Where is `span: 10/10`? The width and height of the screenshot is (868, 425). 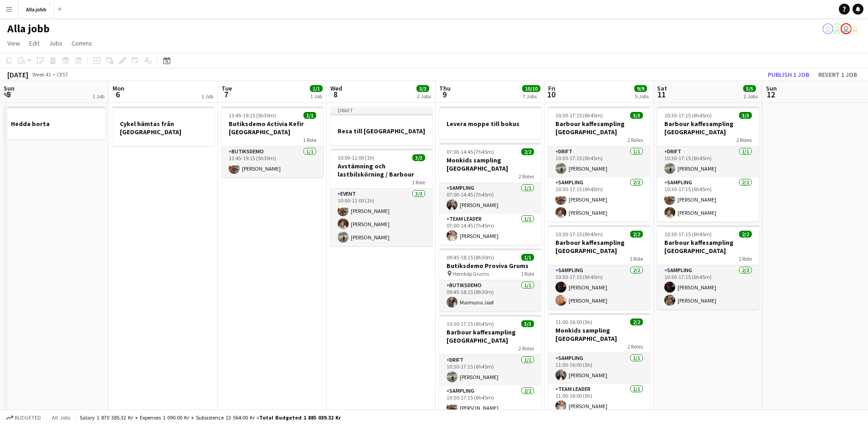 span: 10/10 is located at coordinates (531, 88).